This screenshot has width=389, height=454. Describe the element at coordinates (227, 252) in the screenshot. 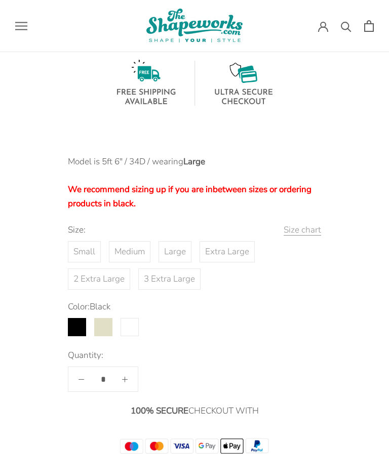

I see `label: Extra Large` at that location.